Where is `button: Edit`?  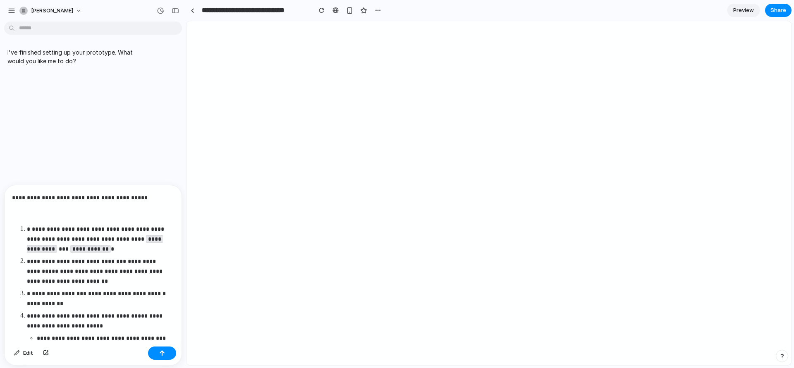 button: Edit is located at coordinates (24, 353).